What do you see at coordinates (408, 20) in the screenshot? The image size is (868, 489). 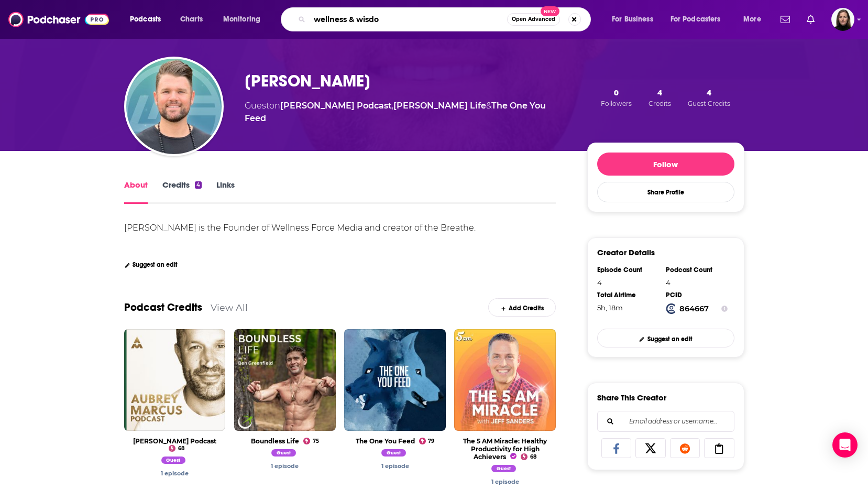 I see `input: Search podcasts, credits, & more...` at bounding box center [408, 20].